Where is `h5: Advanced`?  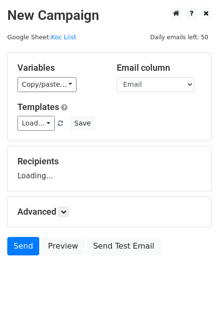
h5: Advanced is located at coordinates (110, 212).